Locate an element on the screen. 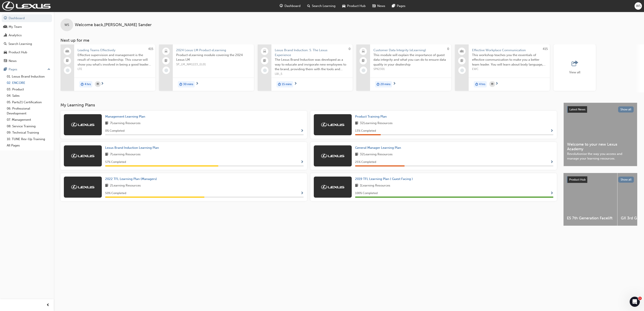 The width and height of the screenshot is (644, 311). span: EWC is located at coordinates (509, 69).